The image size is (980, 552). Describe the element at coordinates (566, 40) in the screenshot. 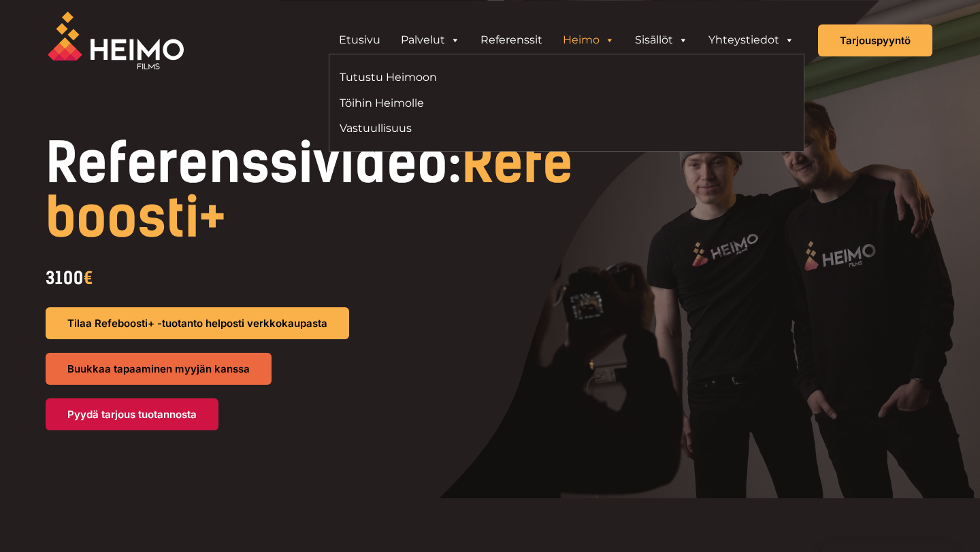

I see `aside: Header Widget 1` at that location.